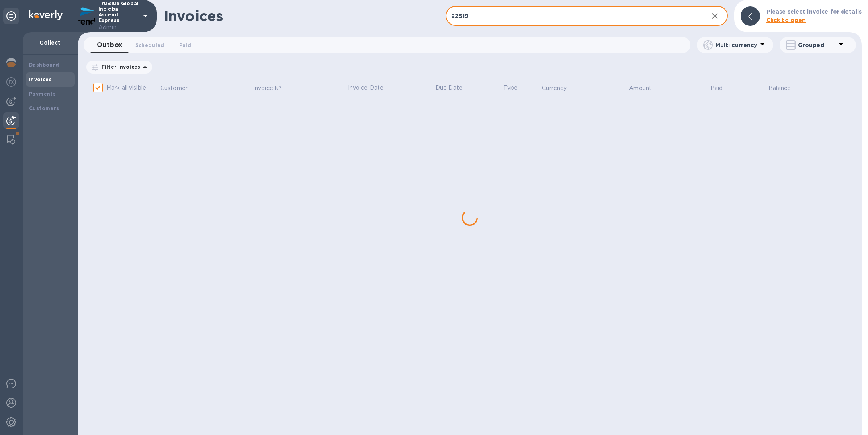 The height and width of the screenshot is (435, 868). I want to click on b: Invoices, so click(40, 79).